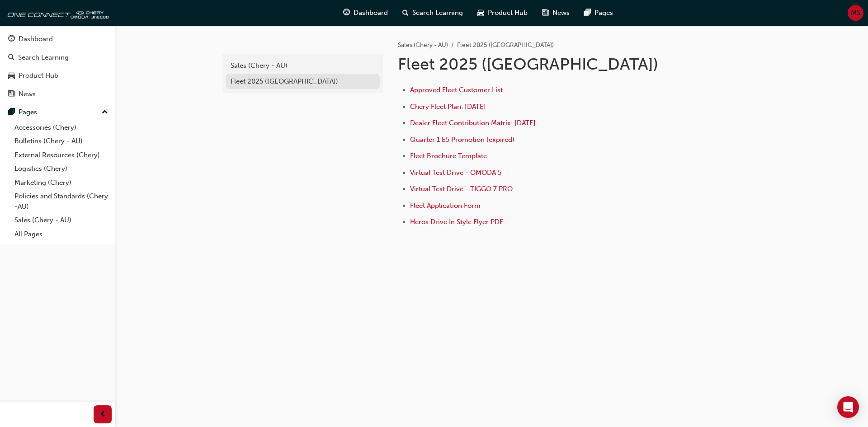  What do you see at coordinates (57, 12) in the screenshot?
I see `a: oneconnect` at bounding box center [57, 12].